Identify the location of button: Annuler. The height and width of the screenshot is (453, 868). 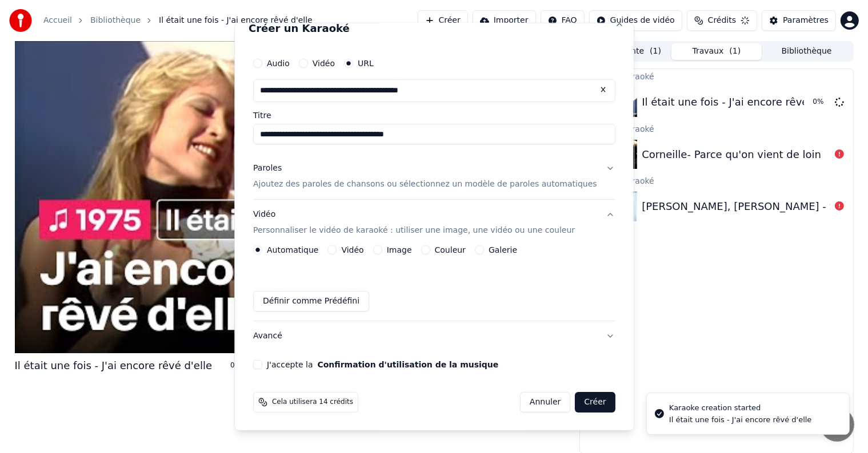
(545, 402).